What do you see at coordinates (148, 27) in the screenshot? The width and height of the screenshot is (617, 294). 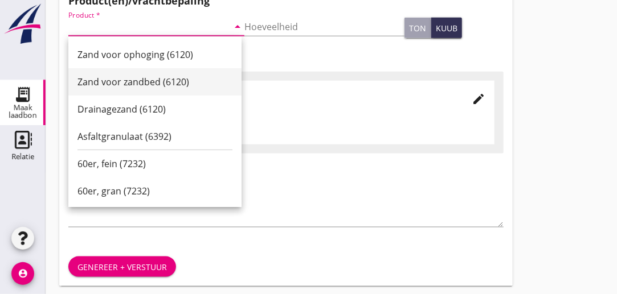 I see `input: Product *` at bounding box center [148, 27].